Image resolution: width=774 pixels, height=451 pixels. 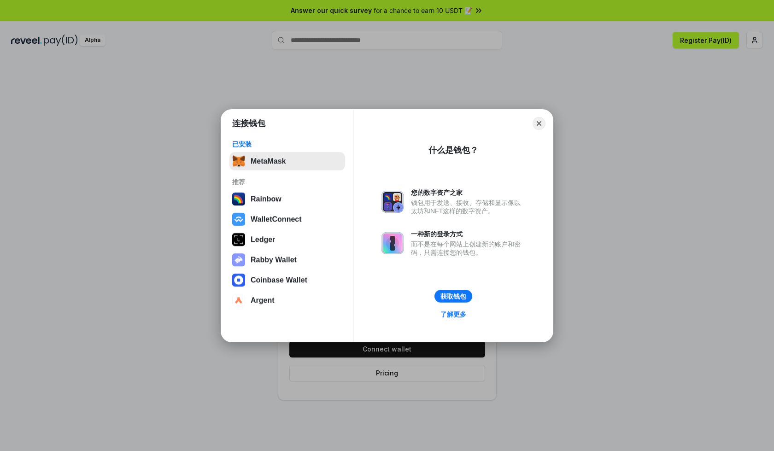 I want to click on div: WalletConnect, so click(x=276, y=219).